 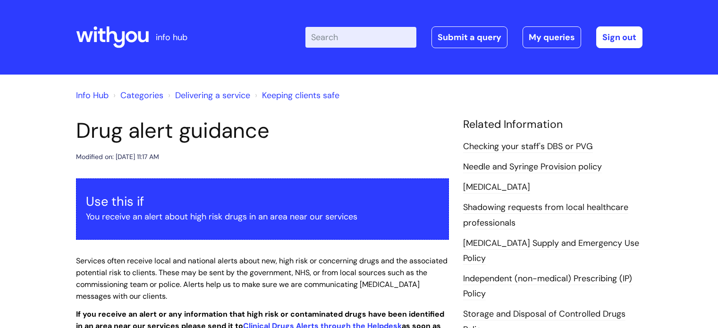 I want to click on a: Submit a query, so click(x=469, y=37).